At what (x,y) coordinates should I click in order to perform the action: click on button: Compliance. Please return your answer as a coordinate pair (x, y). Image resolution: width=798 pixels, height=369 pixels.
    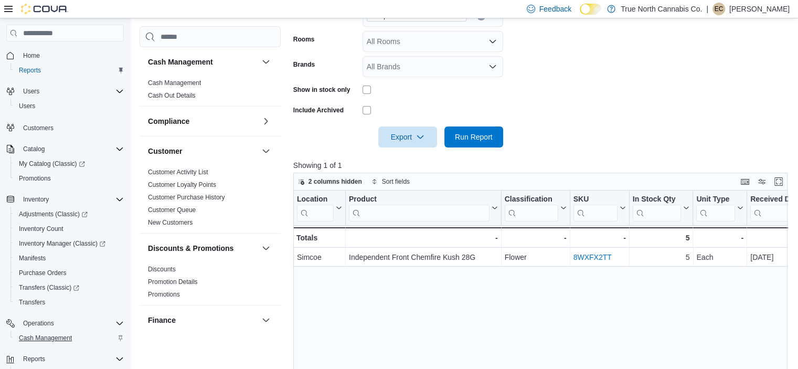
    Looking at the image, I should click on (203, 121).